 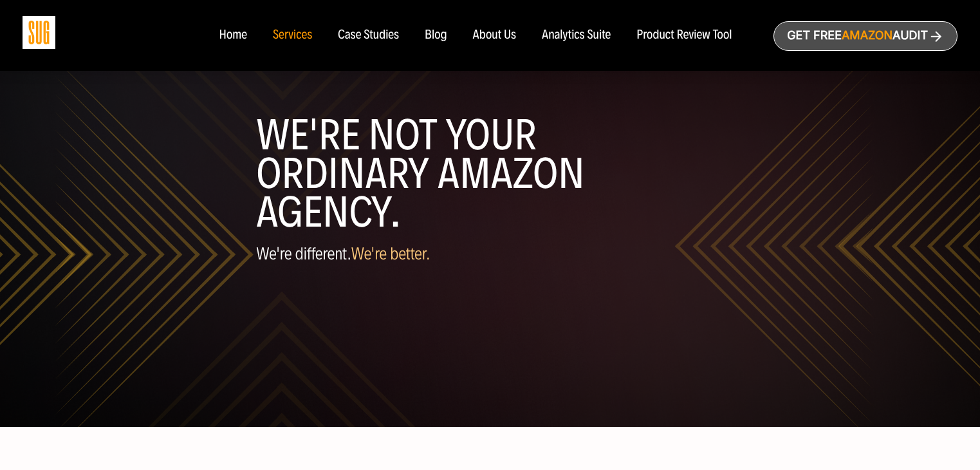 I want to click on a: Home, so click(x=232, y=36).